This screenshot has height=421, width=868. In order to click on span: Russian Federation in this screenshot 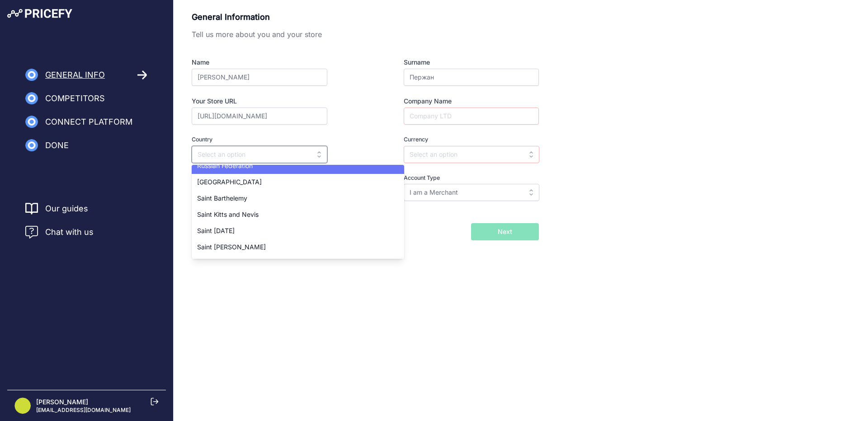, I will do `click(224, 165)`.